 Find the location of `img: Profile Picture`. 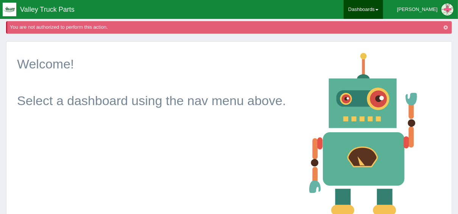

img: Profile Picture is located at coordinates (447, 9).